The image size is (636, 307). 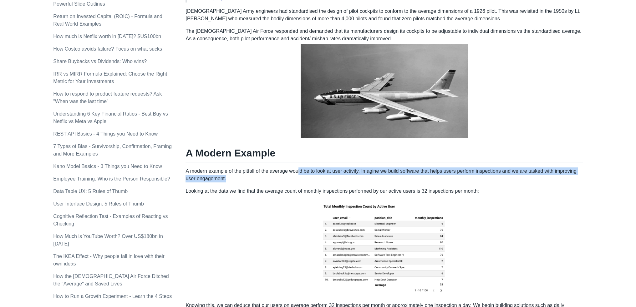 What do you see at coordinates (105, 134) in the screenshot?
I see `a: REST API Basics - 4 Things you Need to Know` at bounding box center [105, 134].